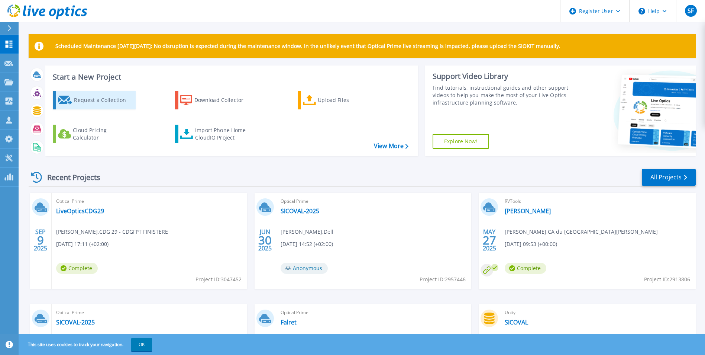  I want to click on span: 9, so click(41, 240).